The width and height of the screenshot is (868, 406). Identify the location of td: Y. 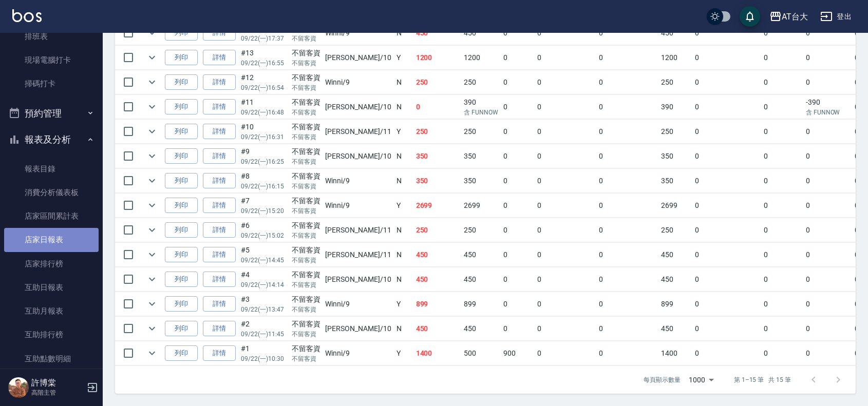
(404, 131).